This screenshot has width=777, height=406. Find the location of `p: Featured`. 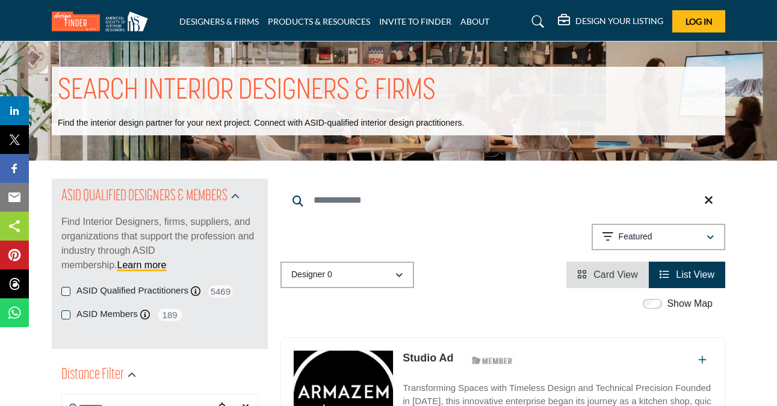

p: Featured is located at coordinates (636, 237).